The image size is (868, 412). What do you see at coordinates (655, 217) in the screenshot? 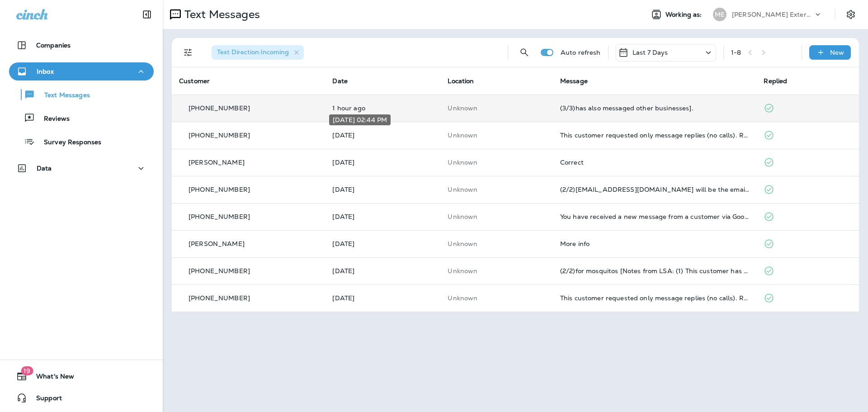
I see `div: You have received a new message from a customer via Google Local Services Ads. Customer Name: , S...` at bounding box center [655, 217].